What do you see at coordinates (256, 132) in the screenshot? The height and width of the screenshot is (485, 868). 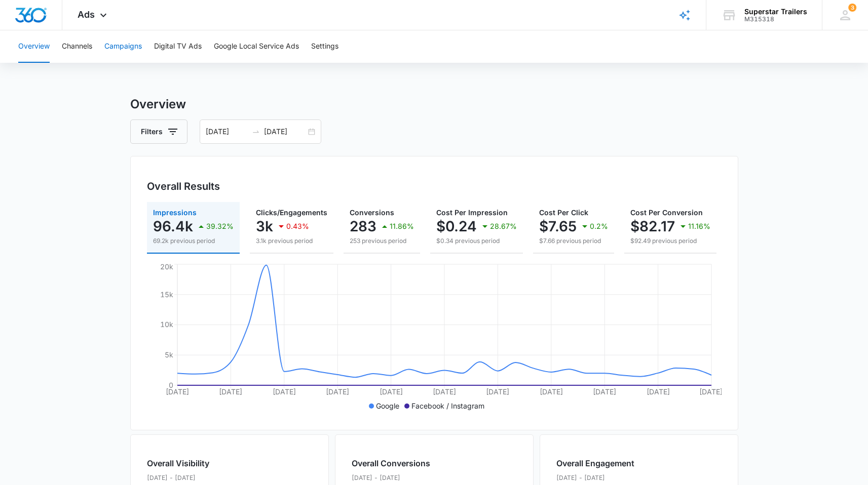 I see `span: to` at bounding box center [256, 132].